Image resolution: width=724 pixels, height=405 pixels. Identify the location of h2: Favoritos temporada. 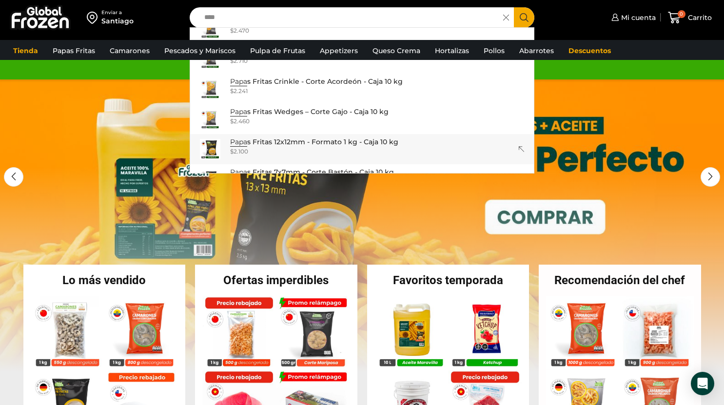
(448, 280).